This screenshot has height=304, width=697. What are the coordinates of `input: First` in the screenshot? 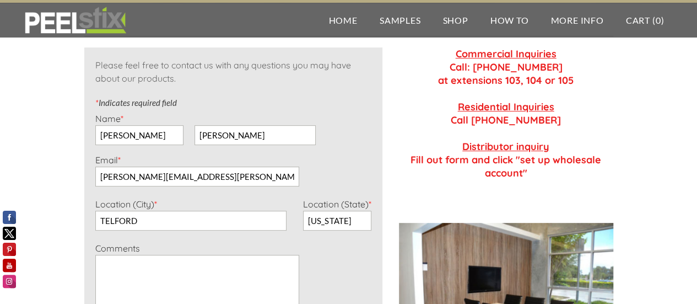 It's located at (139, 135).